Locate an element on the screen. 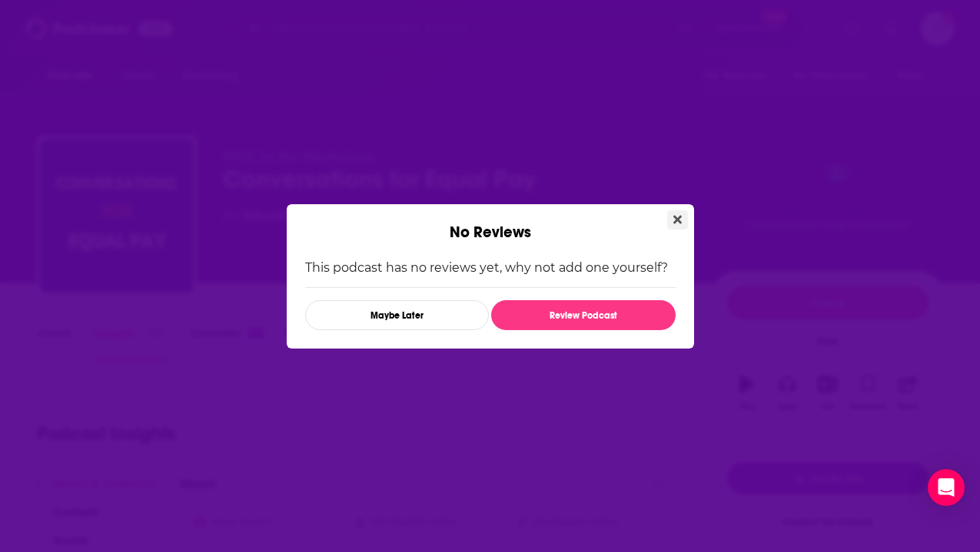 The width and height of the screenshot is (980, 552). div: Open Intercom Messenger is located at coordinates (946, 488).